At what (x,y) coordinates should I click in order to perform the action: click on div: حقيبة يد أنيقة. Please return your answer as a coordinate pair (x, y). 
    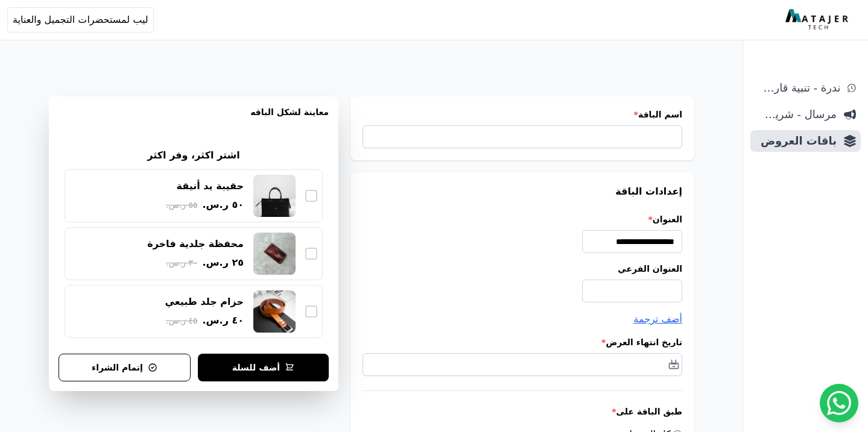
    Looking at the image, I should click on (210, 186).